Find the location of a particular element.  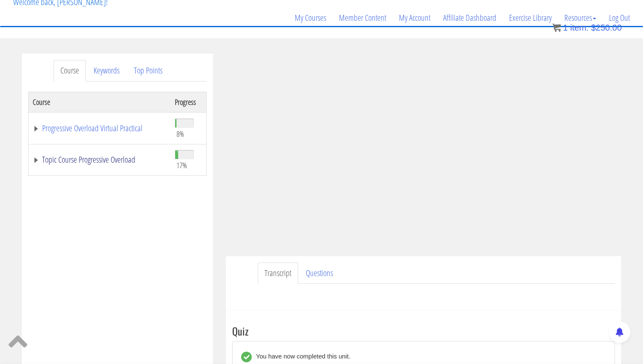

a: 1 item: $250.00 is located at coordinates (587, 27).